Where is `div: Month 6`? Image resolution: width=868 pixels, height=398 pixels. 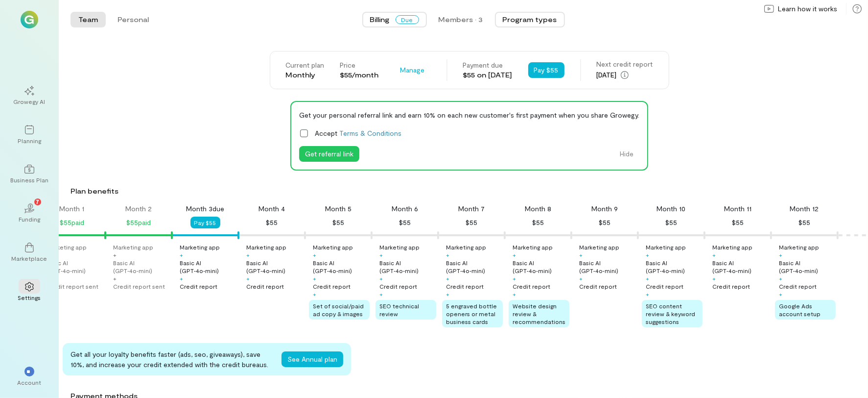
div: Month 6 is located at coordinates (405, 208).